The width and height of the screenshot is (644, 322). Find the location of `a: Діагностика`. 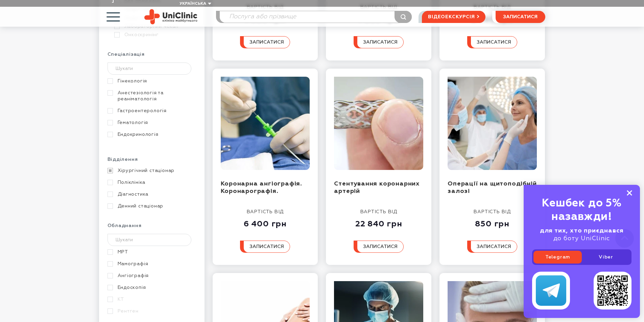

a: Діагностика is located at coordinates (151, 195).